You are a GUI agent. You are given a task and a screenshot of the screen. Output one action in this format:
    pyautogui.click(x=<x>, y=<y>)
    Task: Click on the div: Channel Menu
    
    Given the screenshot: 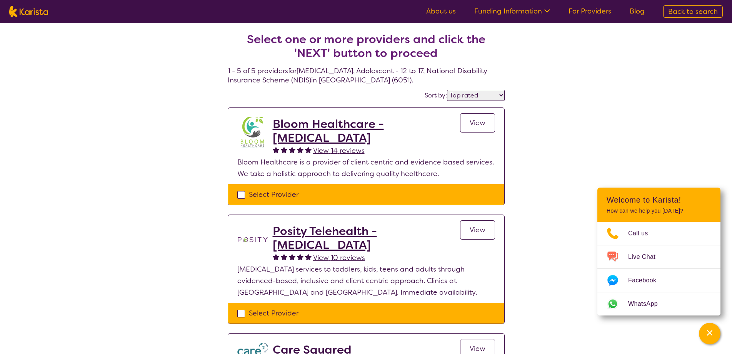 What is the action you would take?
    pyautogui.click(x=659, y=251)
    